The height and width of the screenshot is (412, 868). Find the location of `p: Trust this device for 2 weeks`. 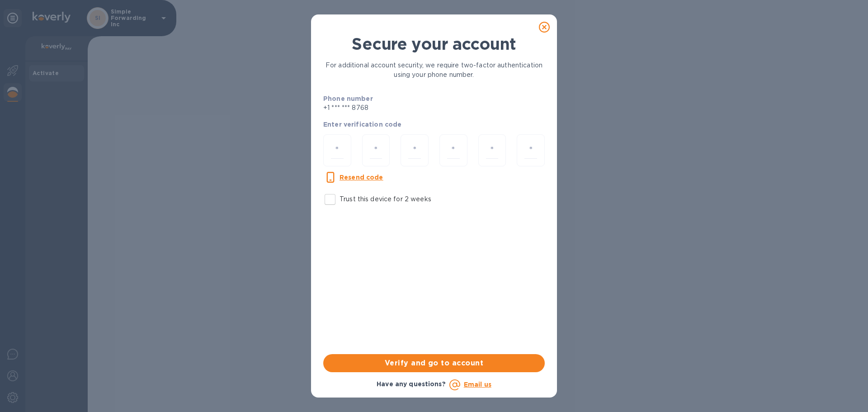

p: Trust this device for 2 weeks is located at coordinates (385, 199).